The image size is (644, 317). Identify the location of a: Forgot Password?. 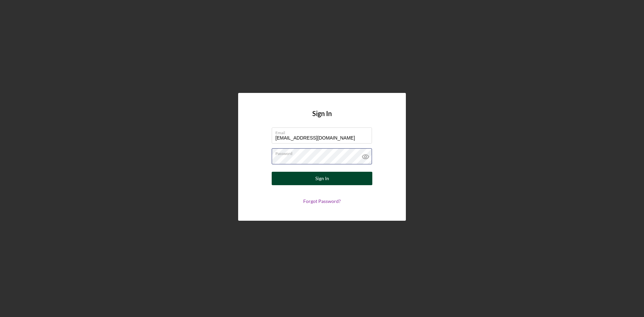
(322, 201).